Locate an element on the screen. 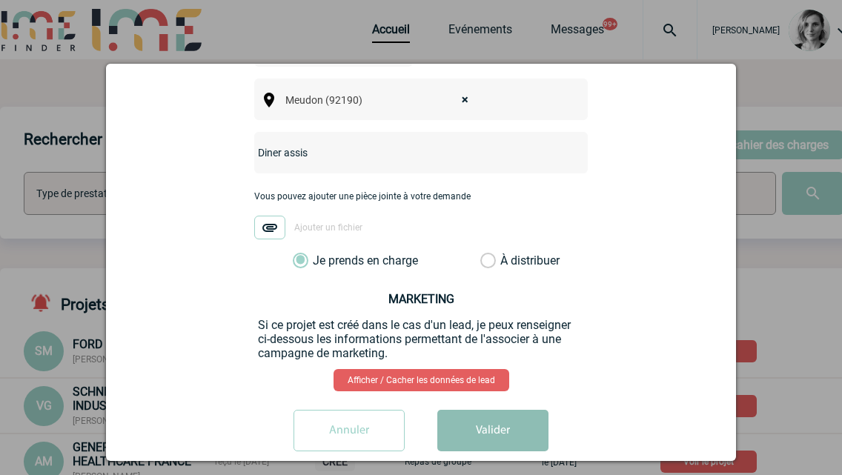  a: Afficher / Cacher les données de lead is located at coordinates (421, 380).